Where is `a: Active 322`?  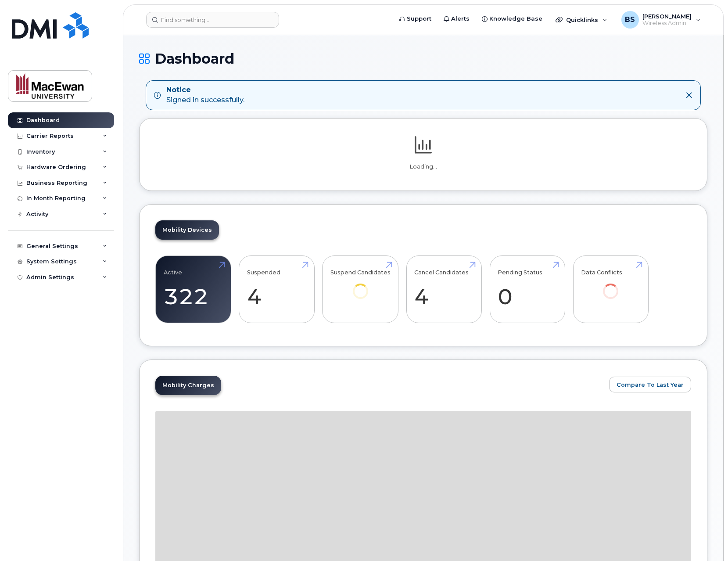 a: Active 322 is located at coordinates (193, 289).